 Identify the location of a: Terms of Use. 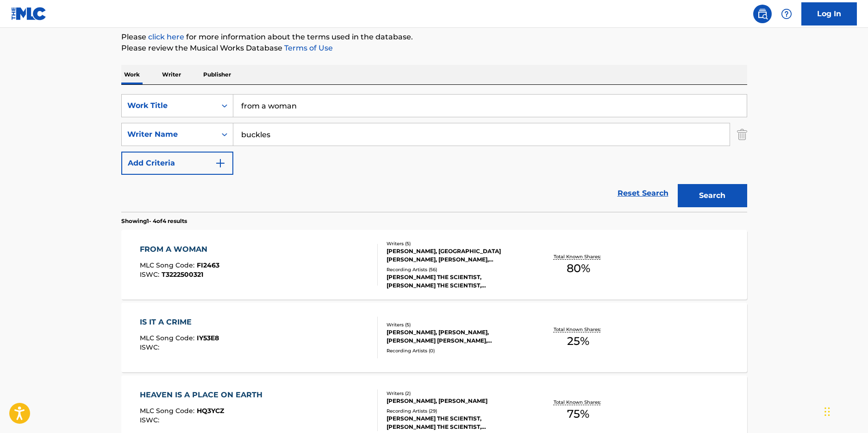
(307, 48).